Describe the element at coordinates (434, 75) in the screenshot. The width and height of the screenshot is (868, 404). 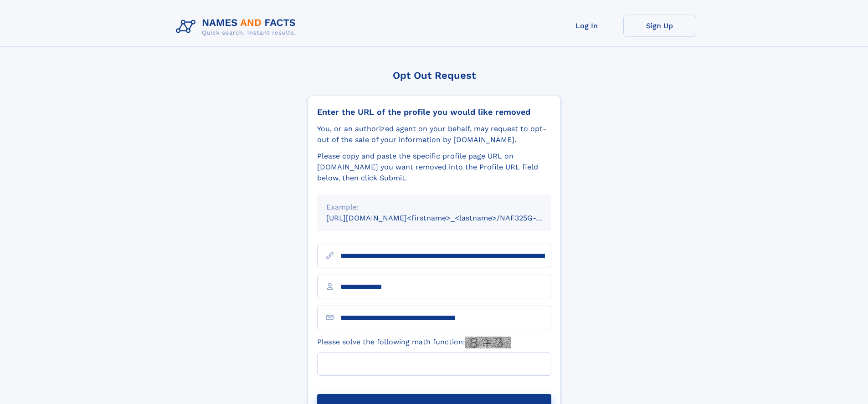
I see `div: Opt Out Request` at that location.